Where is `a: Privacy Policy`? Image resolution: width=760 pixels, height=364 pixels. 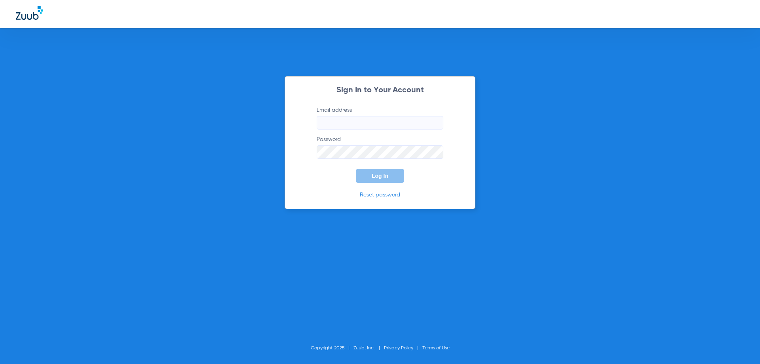 a: Privacy Policy is located at coordinates (399, 348).